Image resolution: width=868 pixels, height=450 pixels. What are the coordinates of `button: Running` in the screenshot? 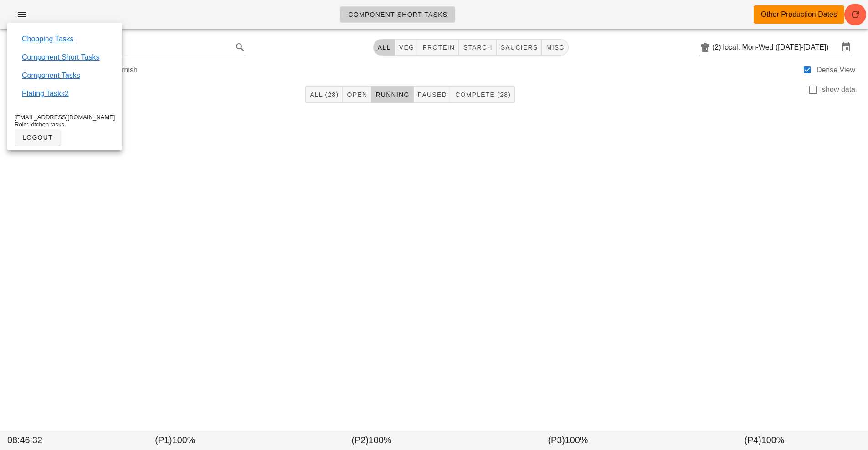 It's located at (393, 95).